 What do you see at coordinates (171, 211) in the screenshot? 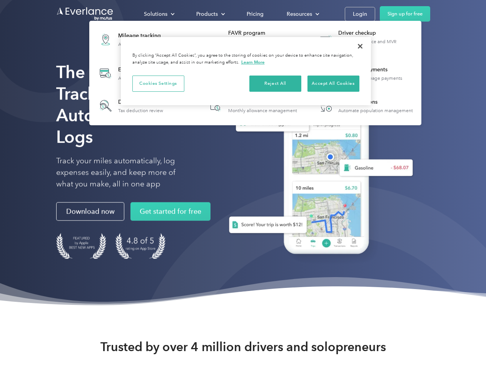
I see `a: Get started for free` at bounding box center [171, 211].